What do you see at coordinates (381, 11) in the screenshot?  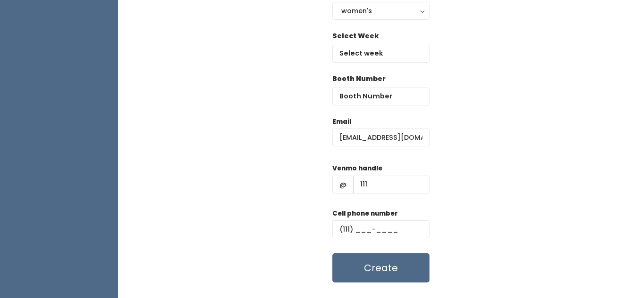 I see `div: women's` at bounding box center [381, 11].